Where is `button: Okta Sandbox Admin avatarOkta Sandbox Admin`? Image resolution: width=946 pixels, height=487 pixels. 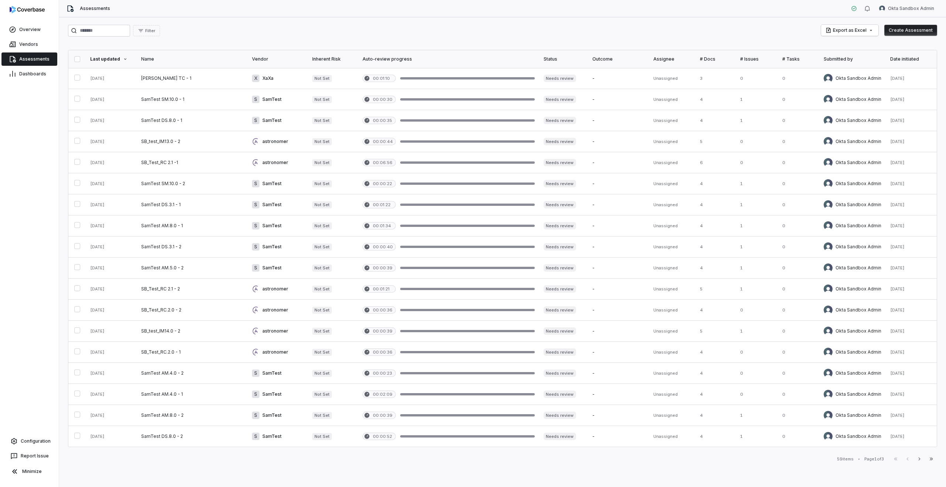 button: Okta Sandbox Admin avatarOkta Sandbox Admin is located at coordinates (907, 9).